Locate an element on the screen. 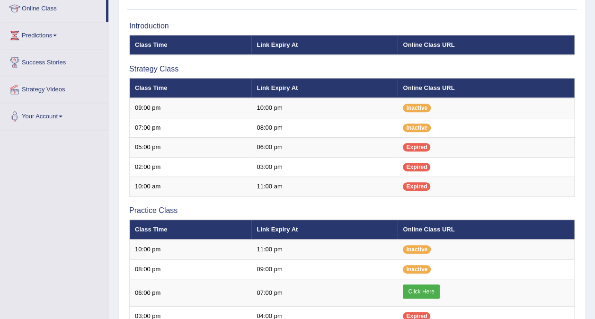  td: 11:00 pm is located at coordinates (324, 249).